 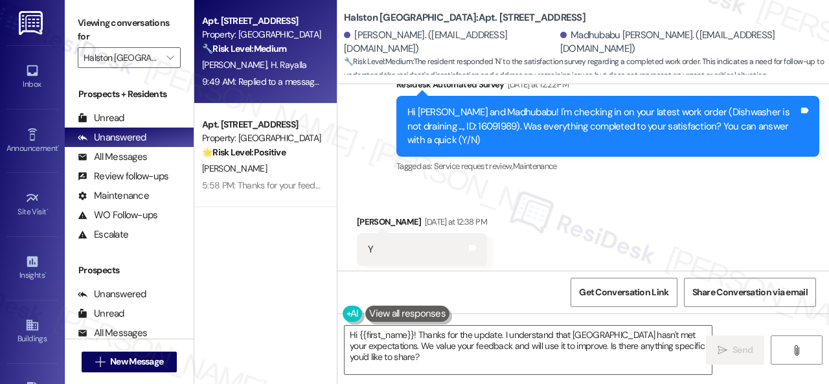 What do you see at coordinates (122, 58) in the screenshot?
I see `input: All communities` at bounding box center [122, 58].